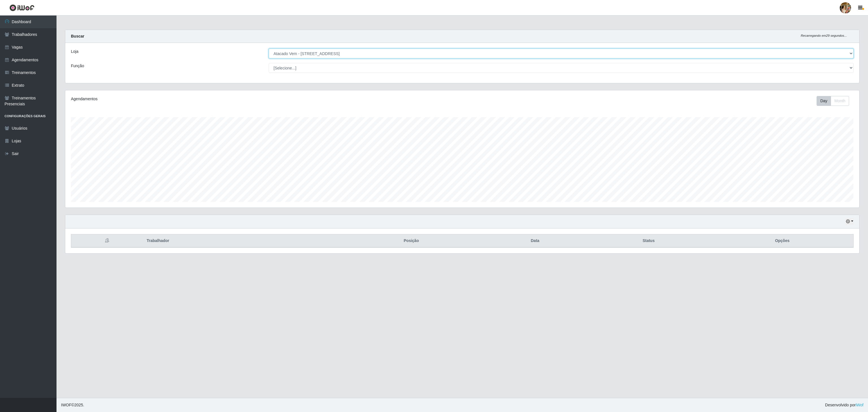  Describe the element at coordinates (22, 7) in the screenshot. I see `img: CoreUI Logo` at that location.